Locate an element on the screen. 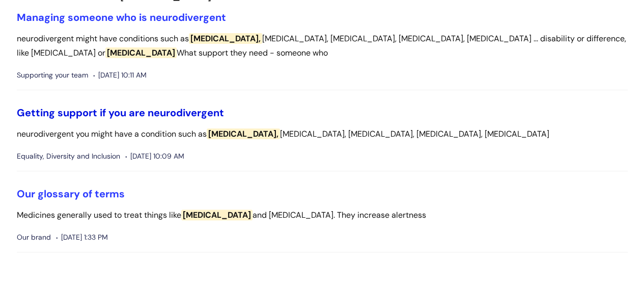 The width and height of the screenshot is (644, 281). span: Supporting your team is located at coordinates (53, 75).